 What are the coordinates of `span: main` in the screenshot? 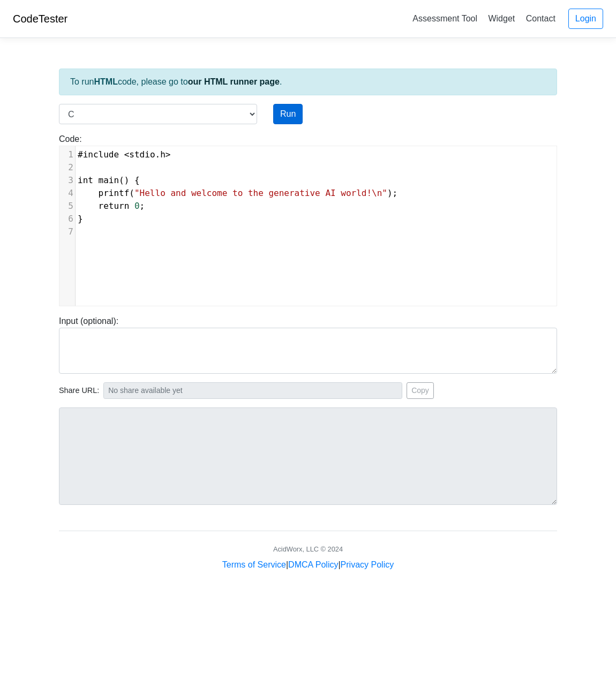 It's located at (109, 180).